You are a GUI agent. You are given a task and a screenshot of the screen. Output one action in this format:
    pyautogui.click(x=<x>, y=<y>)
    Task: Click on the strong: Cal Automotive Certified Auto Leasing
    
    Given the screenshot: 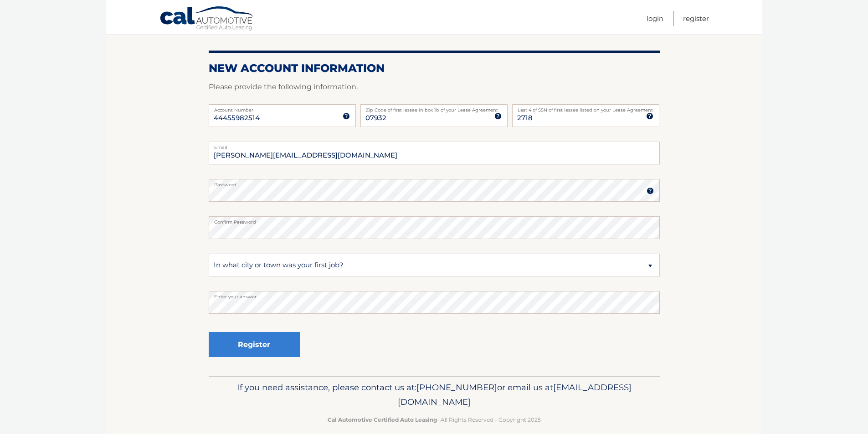 What is the action you would take?
    pyautogui.click(x=382, y=419)
    